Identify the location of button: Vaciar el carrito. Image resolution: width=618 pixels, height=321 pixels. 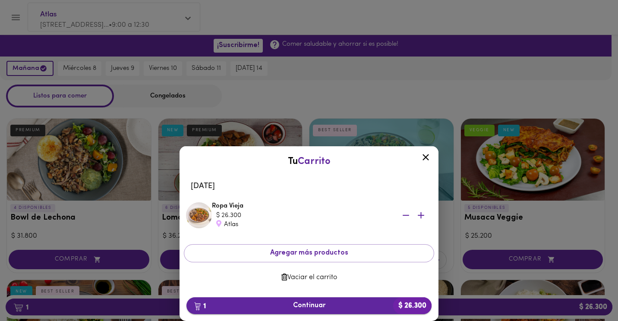
(309, 277).